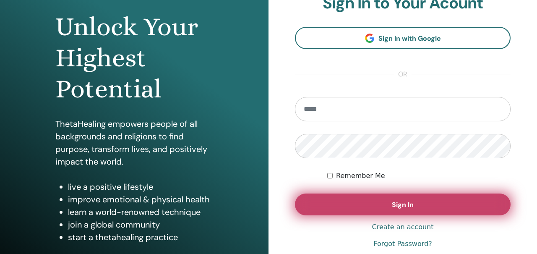 The width and height of the screenshot is (537, 254). Describe the element at coordinates (140, 212) in the screenshot. I see `li: learn a world-renowned technique` at that location.